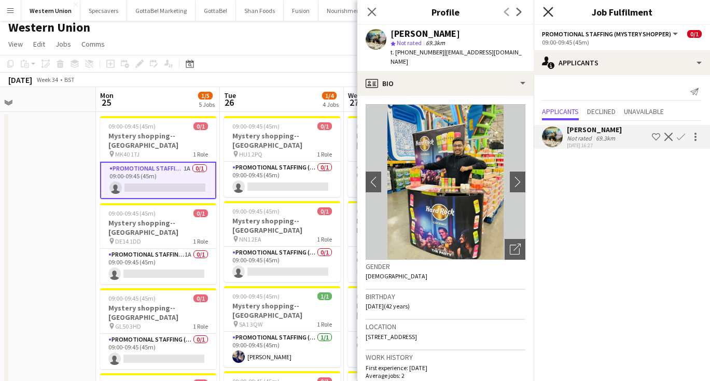 This screenshot has width=710, height=381. I want to click on button: Specsavers, so click(104, 10).